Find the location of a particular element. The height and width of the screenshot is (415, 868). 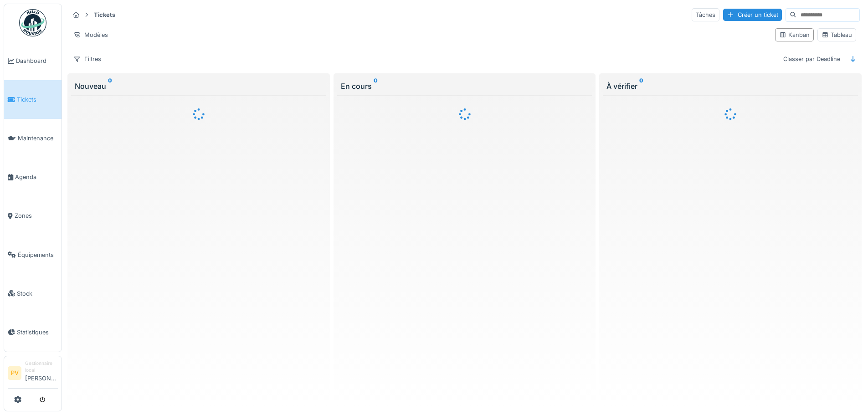

a: Stock is located at coordinates (33, 294).